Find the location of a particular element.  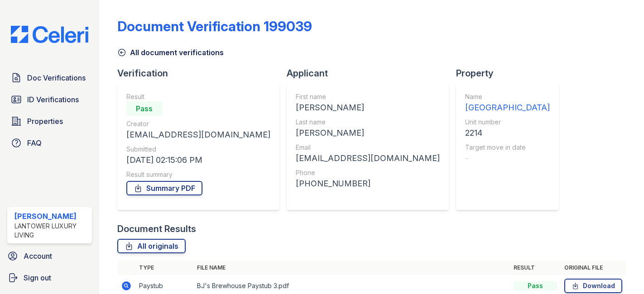

span: Properties is located at coordinates (45, 121).